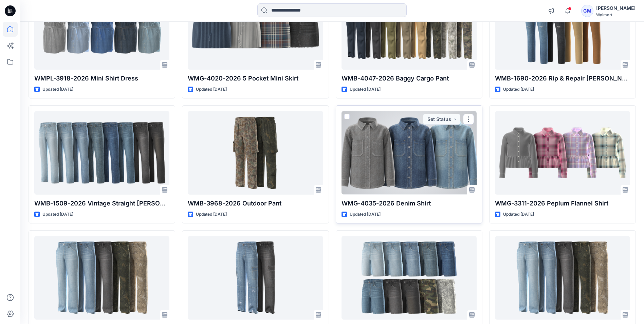 The image size is (644, 324). I want to click on p: WMG-3311-2026 Peplum Flannel Shirt, so click(562, 204).